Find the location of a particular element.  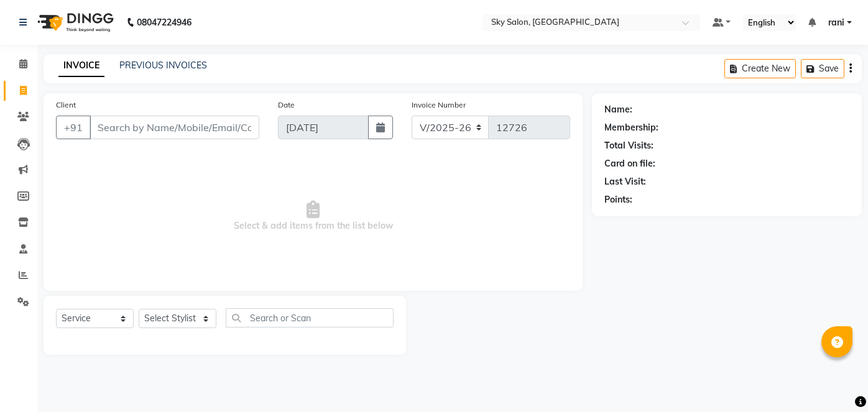

button: +91 is located at coordinates (73, 128).